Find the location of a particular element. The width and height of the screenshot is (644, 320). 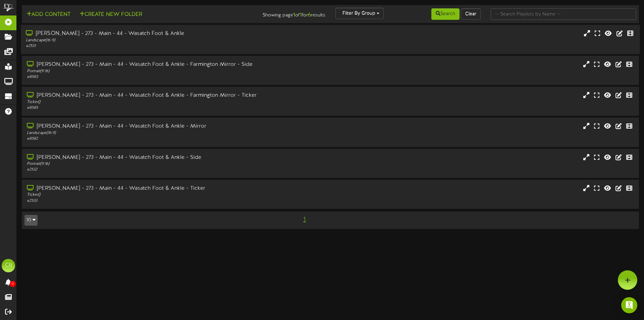

button: Search is located at coordinates (445, 14).